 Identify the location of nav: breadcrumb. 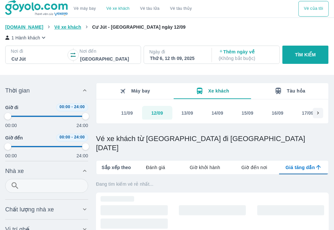
(167, 27).